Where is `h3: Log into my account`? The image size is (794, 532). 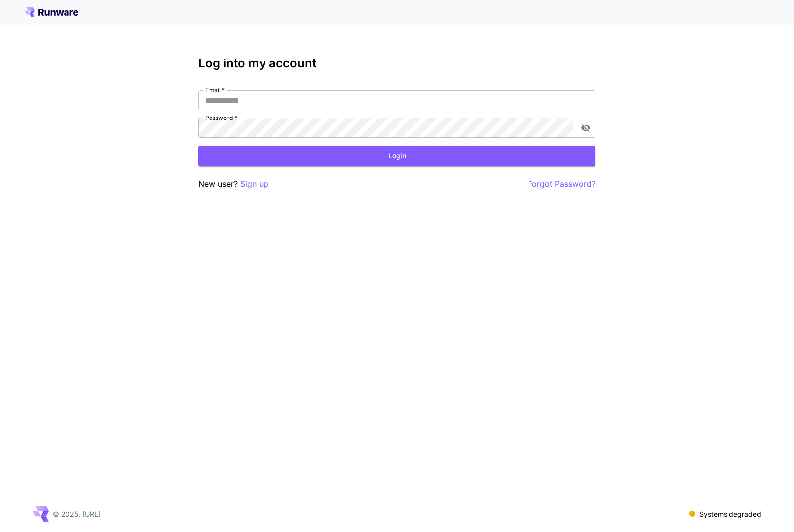
h3: Log into my account is located at coordinates (397, 64).